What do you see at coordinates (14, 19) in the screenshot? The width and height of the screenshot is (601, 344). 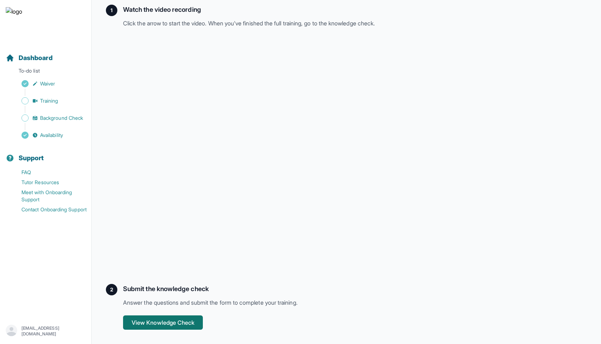 I see `img: logo` at bounding box center [14, 19].